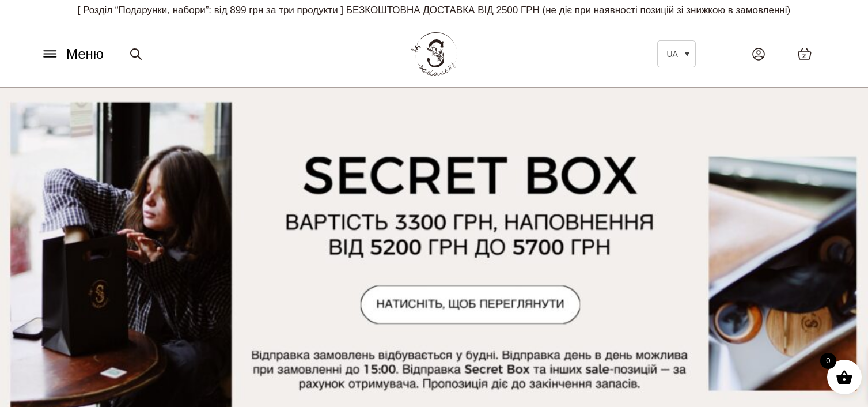  I want to click on span: 0, so click(828, 361).